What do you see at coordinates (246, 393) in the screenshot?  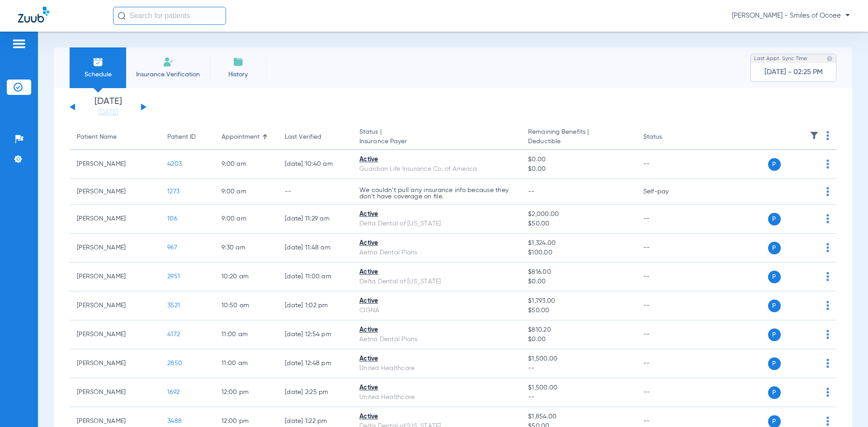 I see `td: 12:00 PM` at bounding box center [246, 393].